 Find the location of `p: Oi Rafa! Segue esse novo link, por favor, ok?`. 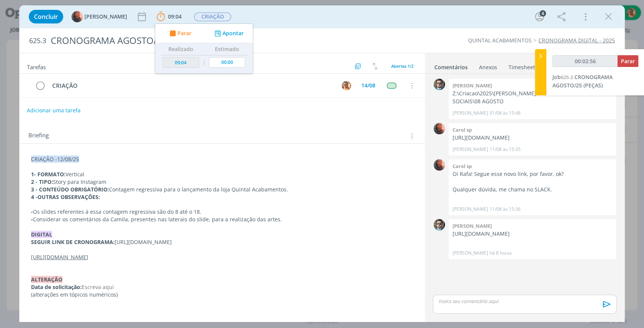

p: Oi Rafa! Segue esse novo link, por favor, ok? is located at coordinates (532, 174).